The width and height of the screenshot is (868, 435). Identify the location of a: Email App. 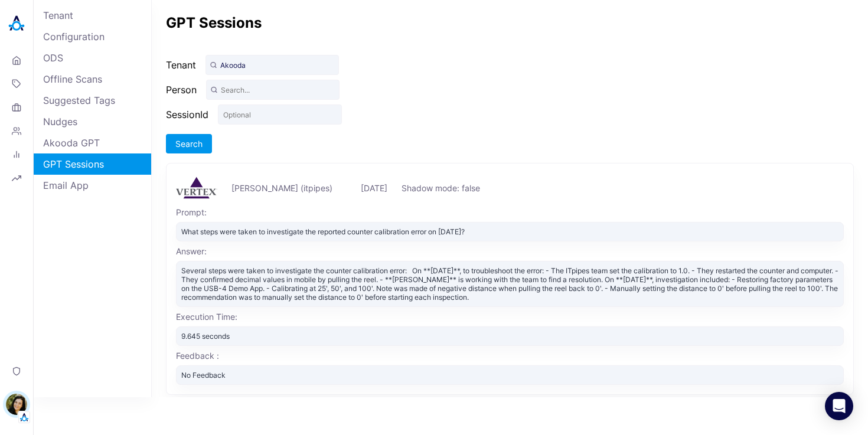
(92, 185).